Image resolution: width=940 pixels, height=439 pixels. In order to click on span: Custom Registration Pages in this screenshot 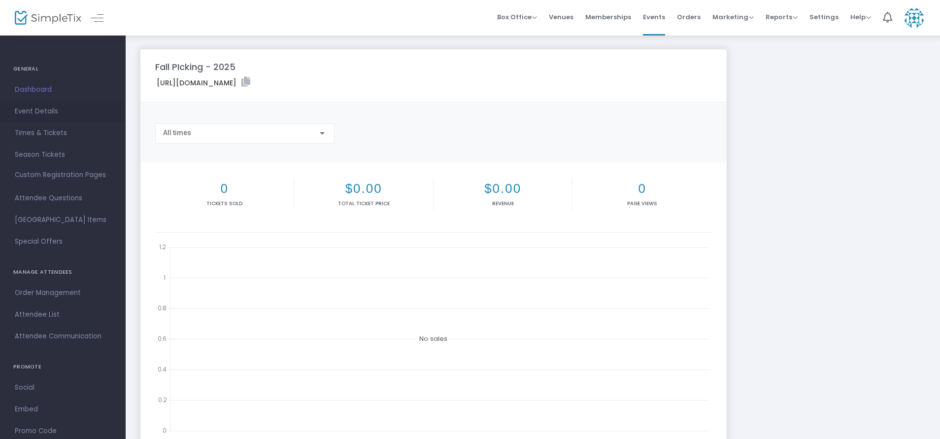, I will do `click(60, 175)`.